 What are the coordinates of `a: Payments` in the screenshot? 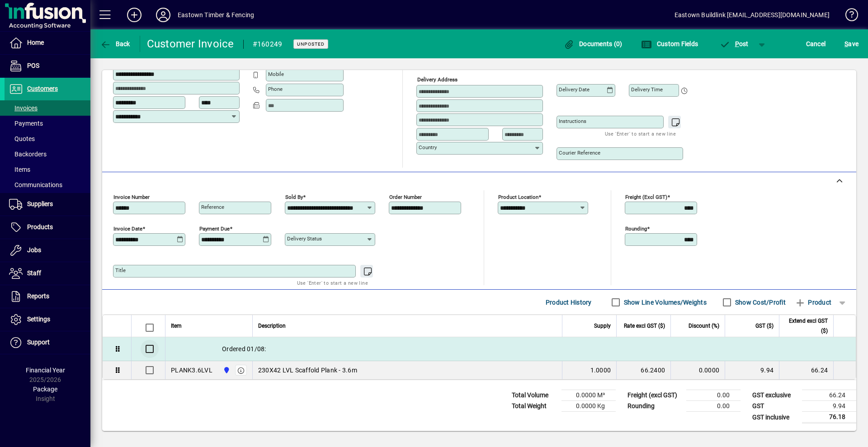 It's located at (48, 123).